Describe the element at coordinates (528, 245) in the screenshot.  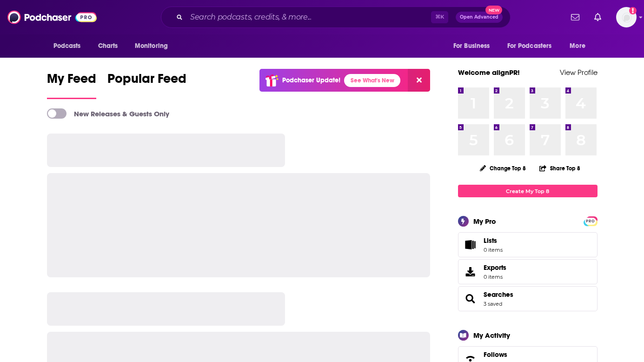
I see `a: Lists` at that location.